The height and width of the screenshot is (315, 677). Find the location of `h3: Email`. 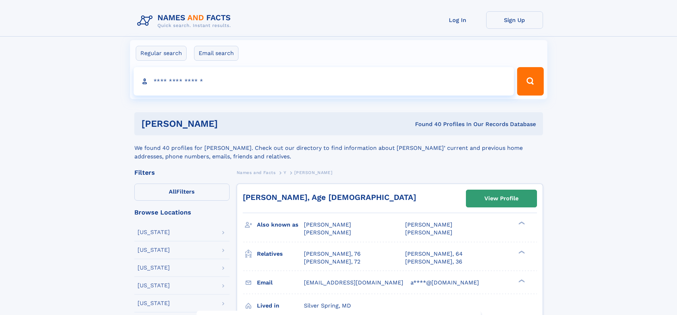

h3: Email is located at coordinates (280, 283).